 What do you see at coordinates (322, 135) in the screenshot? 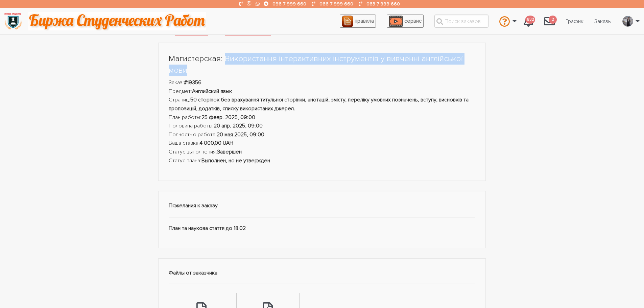
I see `li: Полностью работа:` at bounding box center [322, 135].